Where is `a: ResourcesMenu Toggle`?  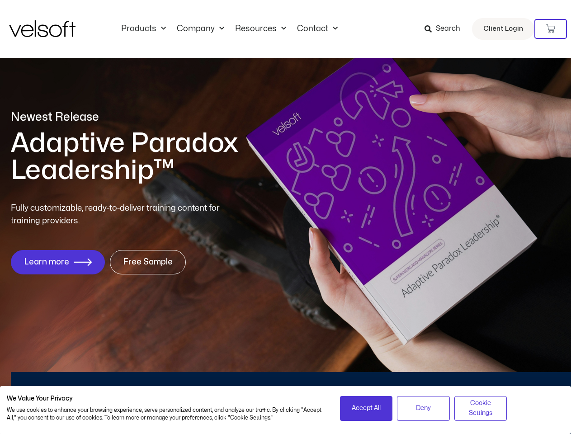 a: ResourcesMenu Toggle is located at coordinates (261, 29).